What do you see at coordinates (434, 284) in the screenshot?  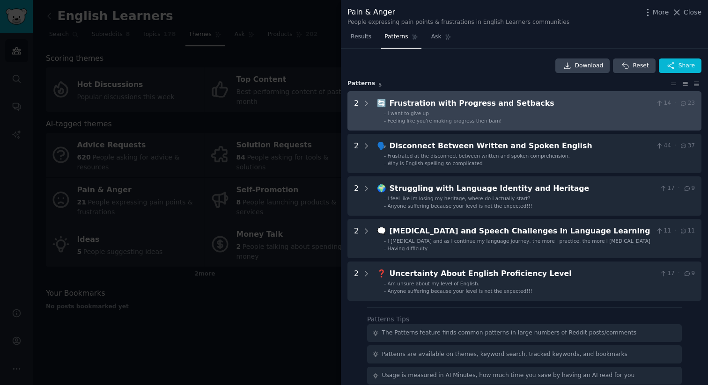 I see `span: Am unsure about my level of English.` at bounding box center [434, 284].